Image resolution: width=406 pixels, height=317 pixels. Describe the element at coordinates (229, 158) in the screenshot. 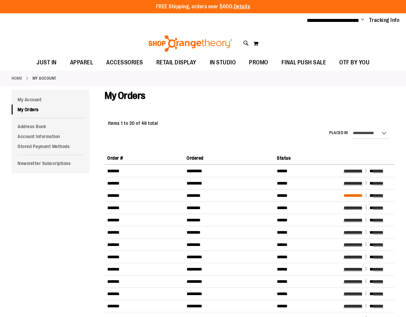

I see `th: Ordered` at that location.